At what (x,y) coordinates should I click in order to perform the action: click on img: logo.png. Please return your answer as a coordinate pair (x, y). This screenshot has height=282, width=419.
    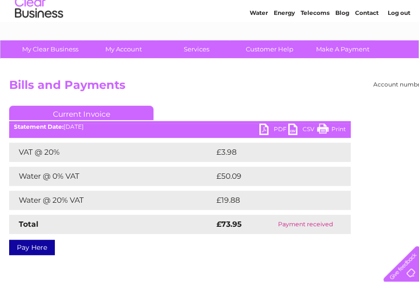
    Looking at the image, I should click on (39, 39).